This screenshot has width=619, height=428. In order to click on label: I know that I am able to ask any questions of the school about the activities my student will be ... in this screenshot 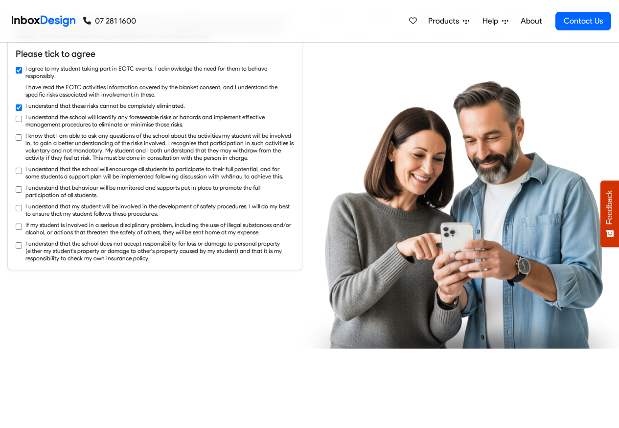, I will do `click(160, 146)`.